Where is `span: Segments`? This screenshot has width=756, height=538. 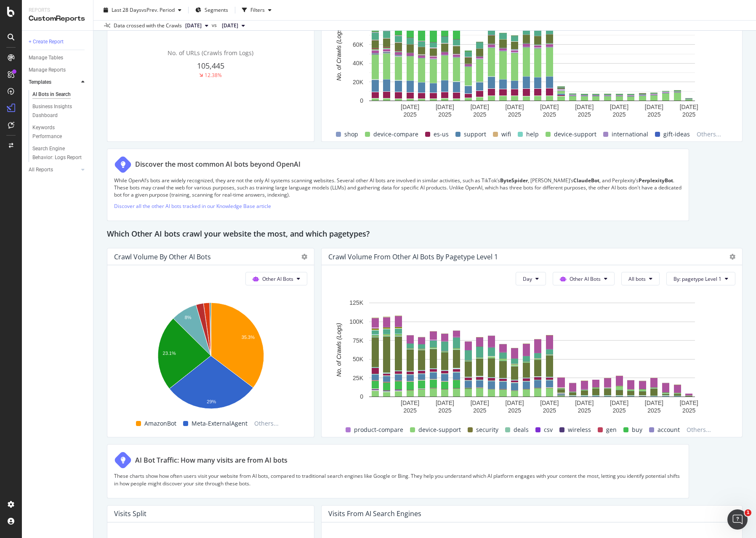 span: Segments is located at coordinates (216, 10).